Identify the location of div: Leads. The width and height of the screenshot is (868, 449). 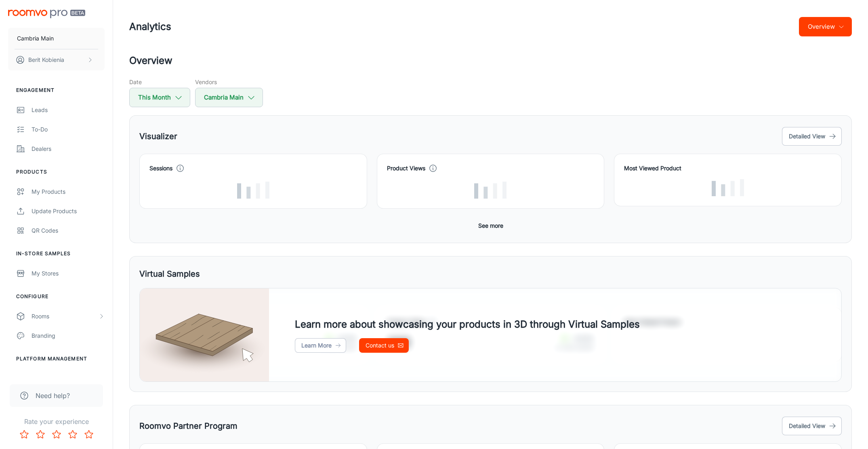
(68, 110).